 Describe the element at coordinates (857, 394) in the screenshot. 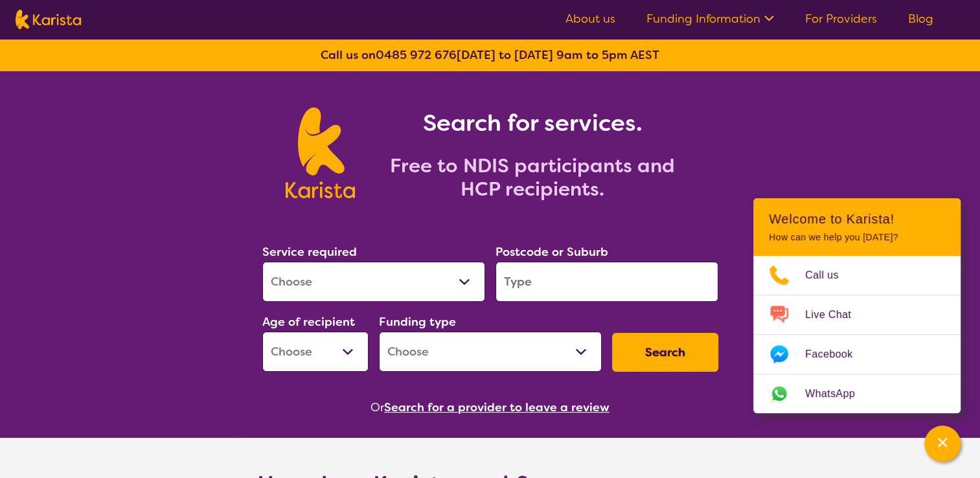

I see `a: Web link opens in a new tab.` at that location.